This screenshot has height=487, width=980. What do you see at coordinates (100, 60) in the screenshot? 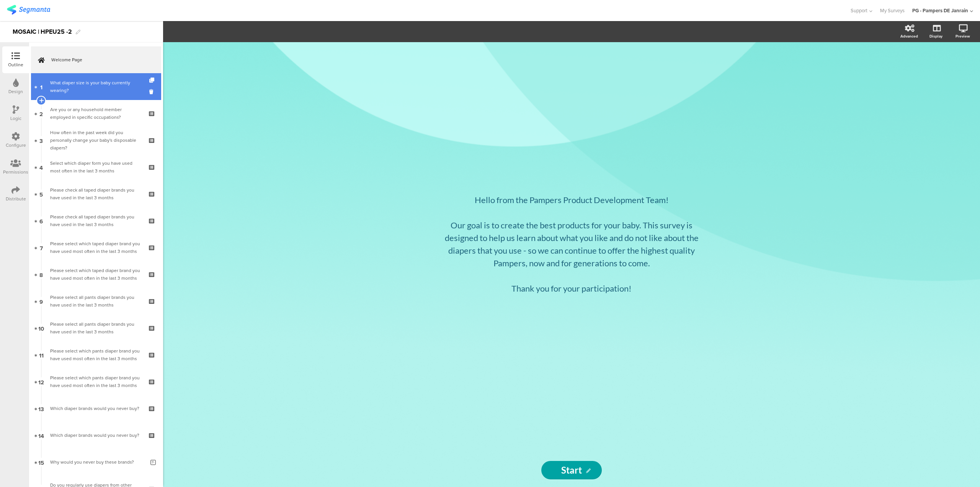
I see `span: Welcome Page` at bounding box center [100, 60].